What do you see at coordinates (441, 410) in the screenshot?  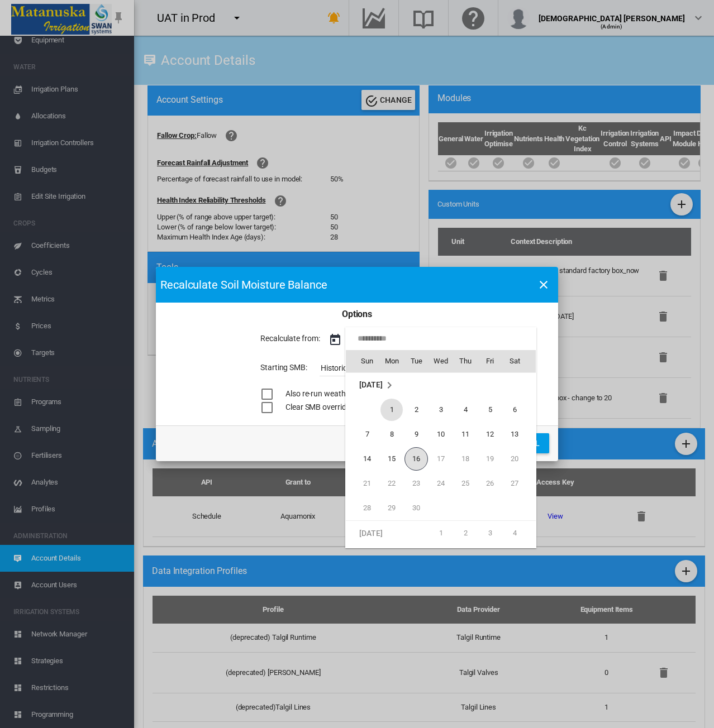 I see `span: 3` at bounding box center [441, 410].